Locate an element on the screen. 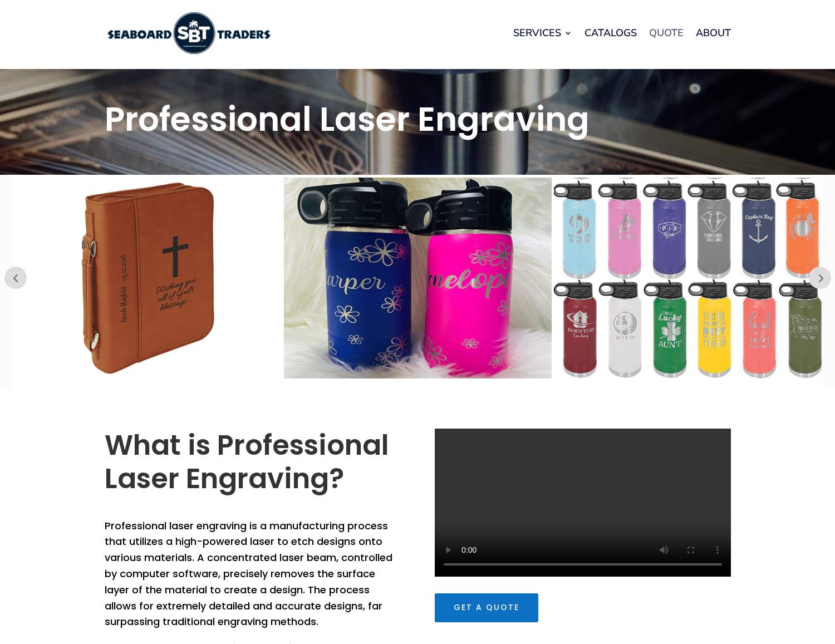 The height and width of the screenshot is (644, 835). img: more laser engraved water bottle examples is located at coordinates (687, 278).